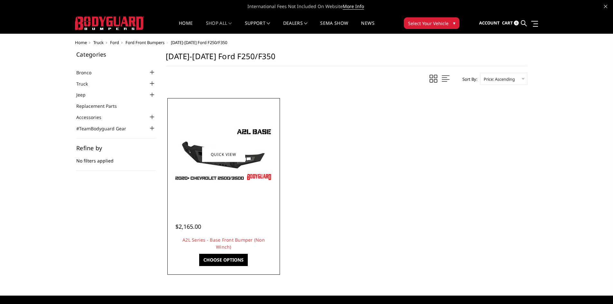  Describe the element at coordinates (223, 260) in the screenshot. I see `a: Choose Options` at that location.